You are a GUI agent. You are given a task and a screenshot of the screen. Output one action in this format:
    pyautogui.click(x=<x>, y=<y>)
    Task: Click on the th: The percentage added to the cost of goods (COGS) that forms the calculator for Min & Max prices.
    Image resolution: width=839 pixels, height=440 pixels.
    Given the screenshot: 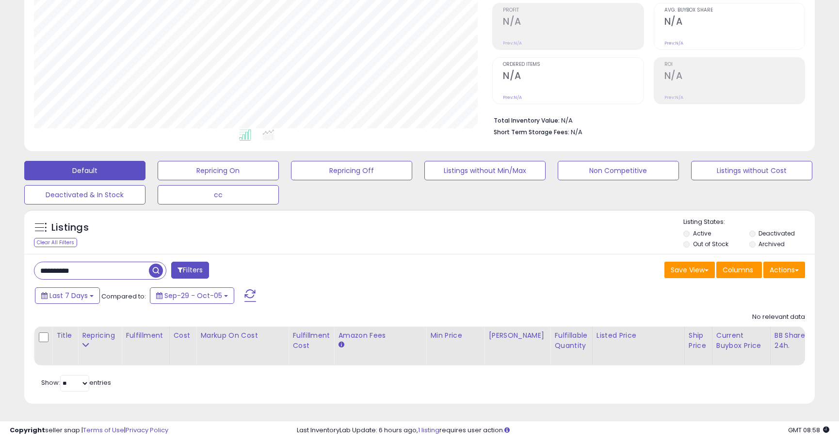 What is the action you would take?
    pyautogui.click(x=242, y=346)
    